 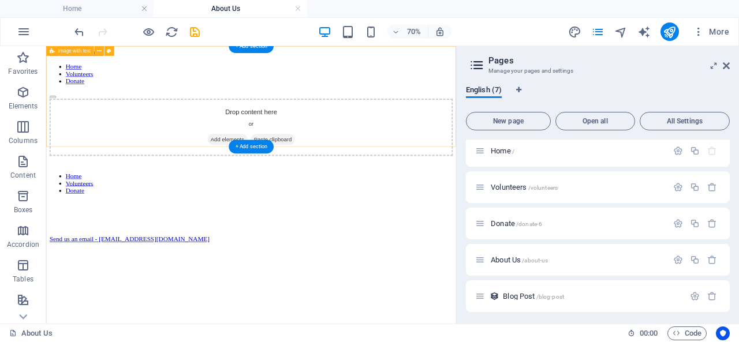 What do you see at coordinates (577, 151) in the screenshot?
I see `div: Home/` at bounding box center [577, 151].